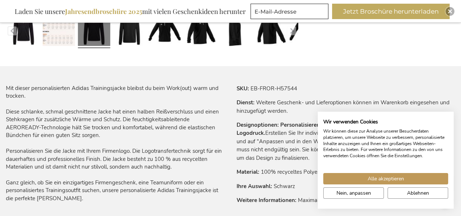 The image size is (461, 216). Describe the element at coordinates (386, 122) in the screenshot. I see `h2: Wir verwenden Cookies` at that location.